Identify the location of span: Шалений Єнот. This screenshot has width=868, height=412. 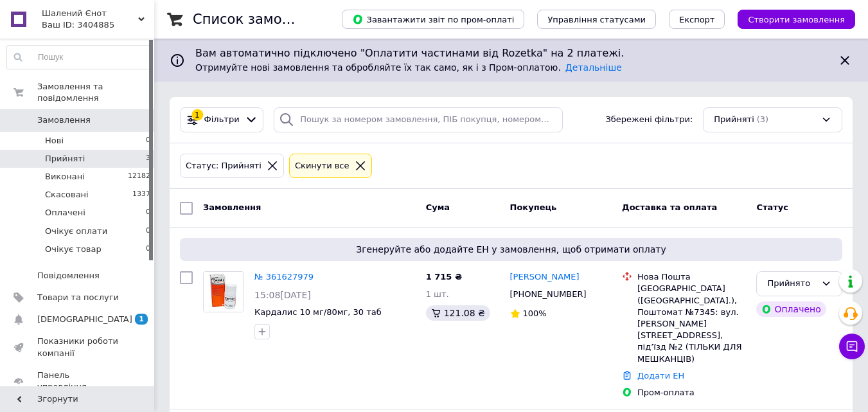
(90, 13).